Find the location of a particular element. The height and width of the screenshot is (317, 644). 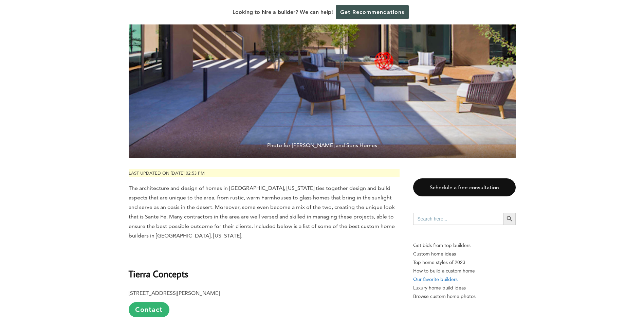

p: Our favorite builders is located at coordinates (464, 280).